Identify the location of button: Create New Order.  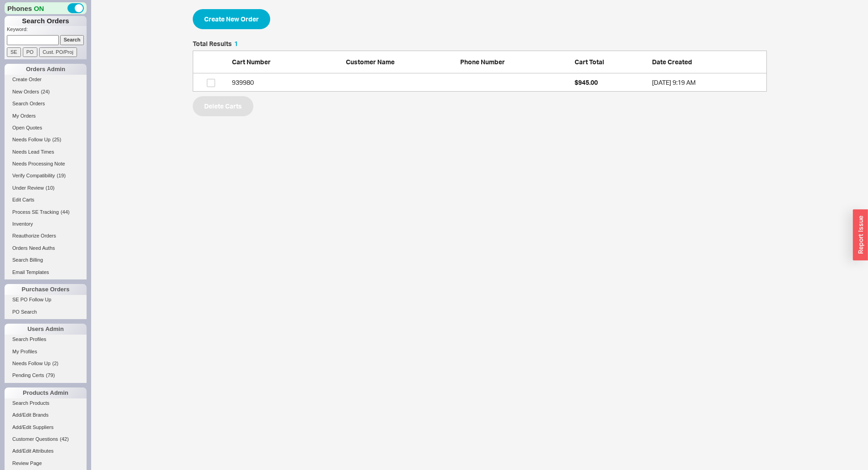
(231, 19).